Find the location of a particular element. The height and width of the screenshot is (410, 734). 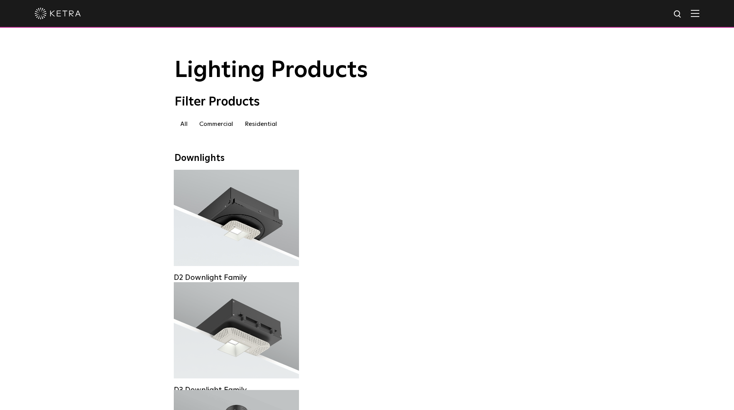

span: Lighting Products is located at coordinates (271, 71).